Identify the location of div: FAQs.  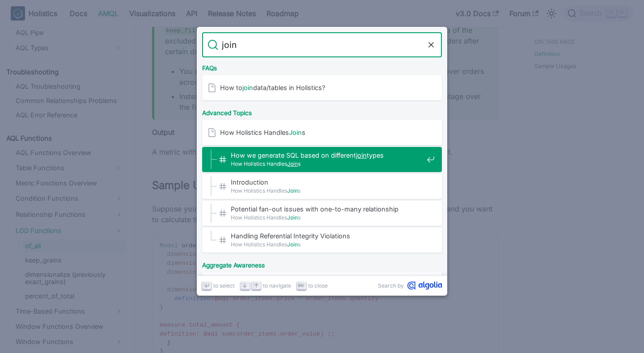
(322, 67).